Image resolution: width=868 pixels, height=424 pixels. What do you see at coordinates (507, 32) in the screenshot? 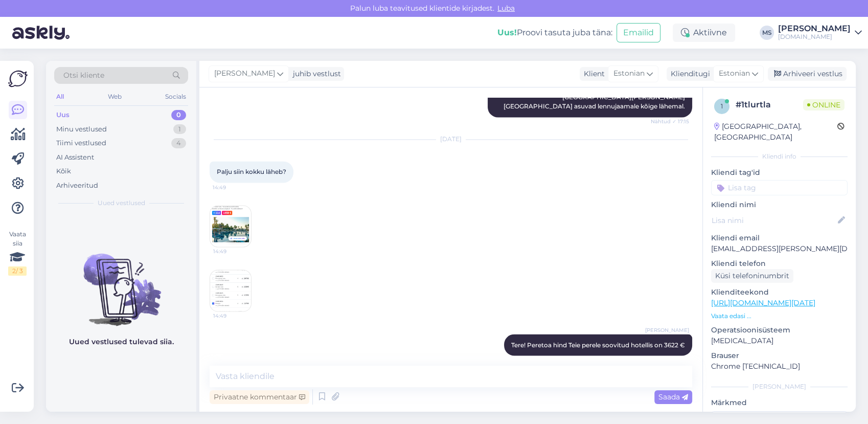
I see `b: Uus!` at bounding box center [507, 32].